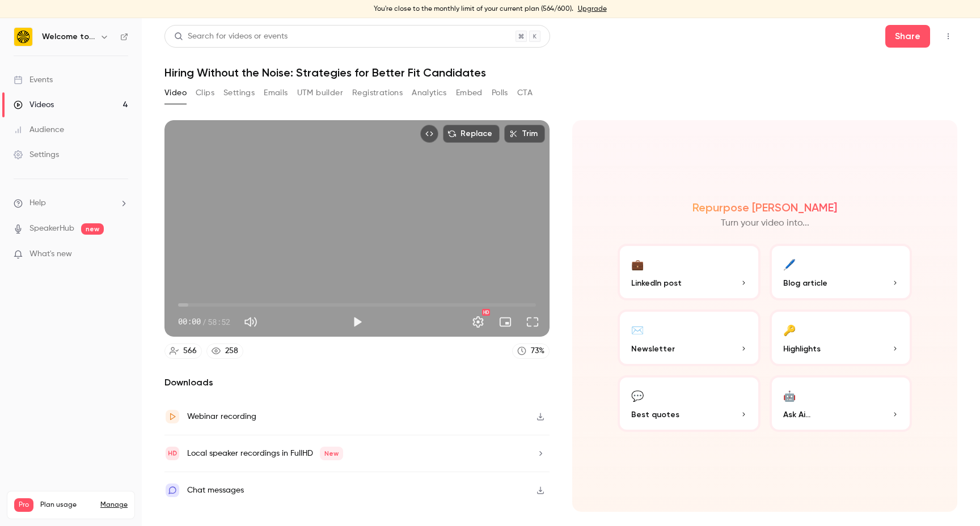 The width and height of the screenshot is (980, 526). I want to click on p: Turn your video into..., so click(766, 224).